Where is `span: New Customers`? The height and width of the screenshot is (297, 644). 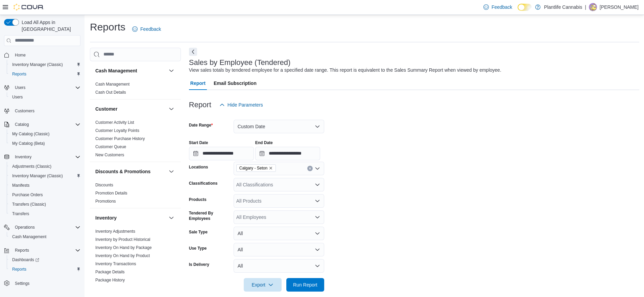
span: New Customers is located at coordinates (110, 155).